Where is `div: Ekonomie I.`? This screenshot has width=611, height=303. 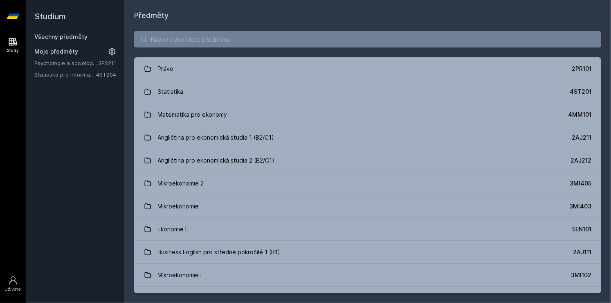 div: Ekonomie I. is located at coordinates (173, 229).